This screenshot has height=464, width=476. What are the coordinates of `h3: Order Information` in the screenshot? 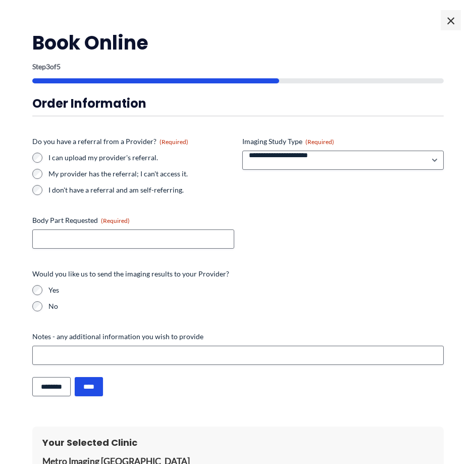 It's located at (238, 103).